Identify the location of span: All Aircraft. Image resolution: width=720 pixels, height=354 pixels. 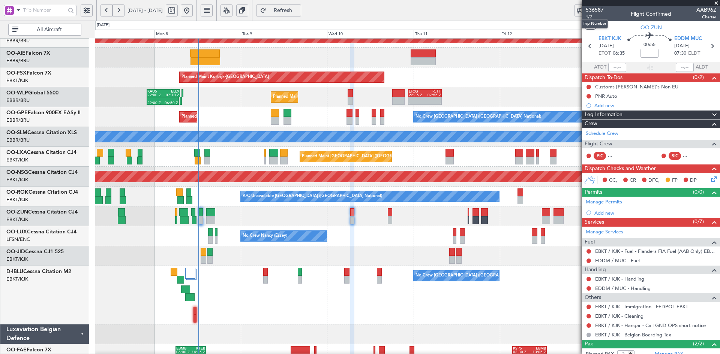
(49, 30).